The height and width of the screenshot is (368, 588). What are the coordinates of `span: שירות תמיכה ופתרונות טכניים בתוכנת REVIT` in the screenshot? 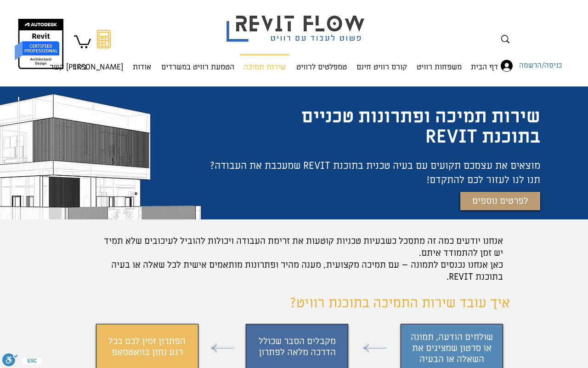 It's located at (421, 127).